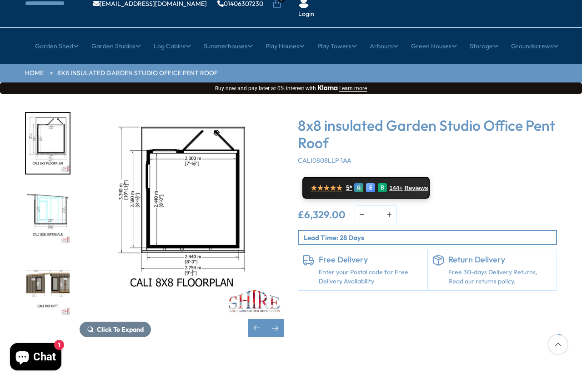  I want to click on a: Green Houses, so click(434, 46).